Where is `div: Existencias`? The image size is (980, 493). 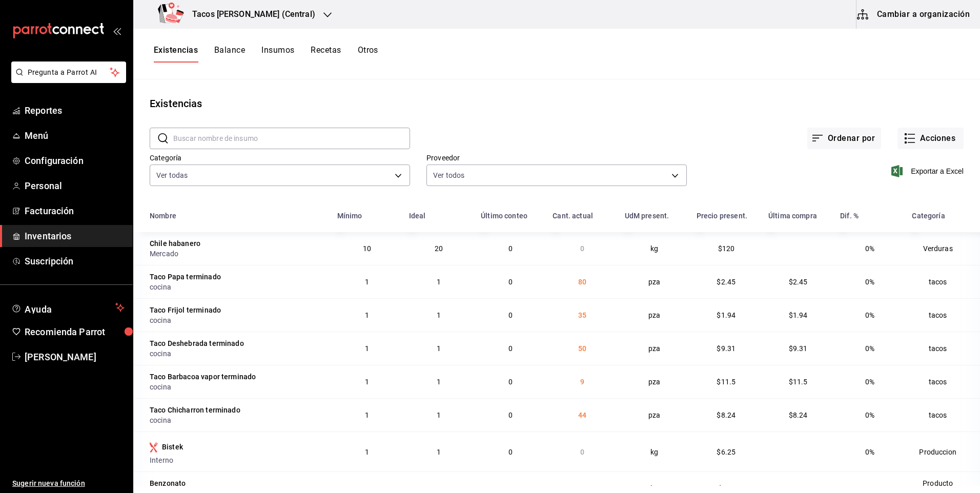 div: Existencias is located at coordinates (176, 103).